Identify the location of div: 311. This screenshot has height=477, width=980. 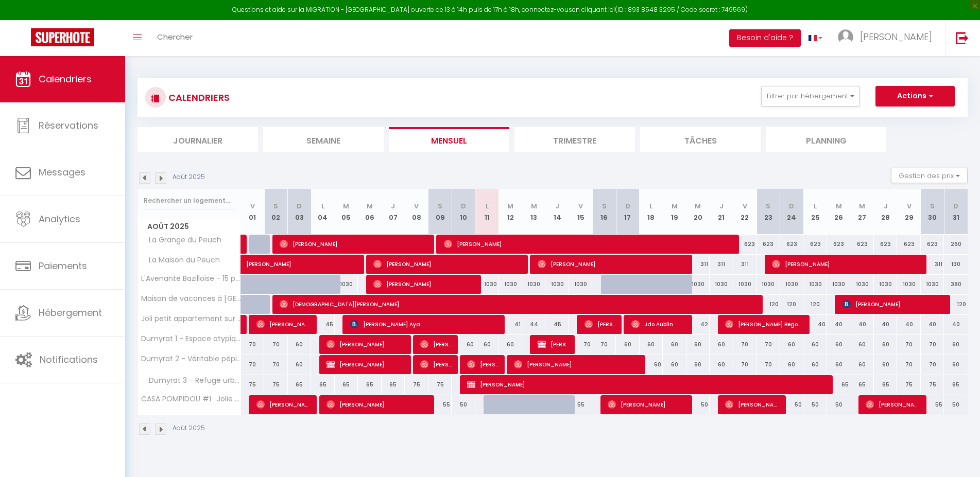
(721, 264).